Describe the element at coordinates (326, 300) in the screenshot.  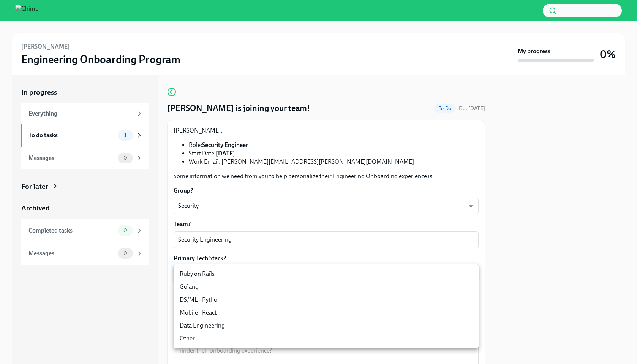
I see `li: DS/ML - Python` at that location.